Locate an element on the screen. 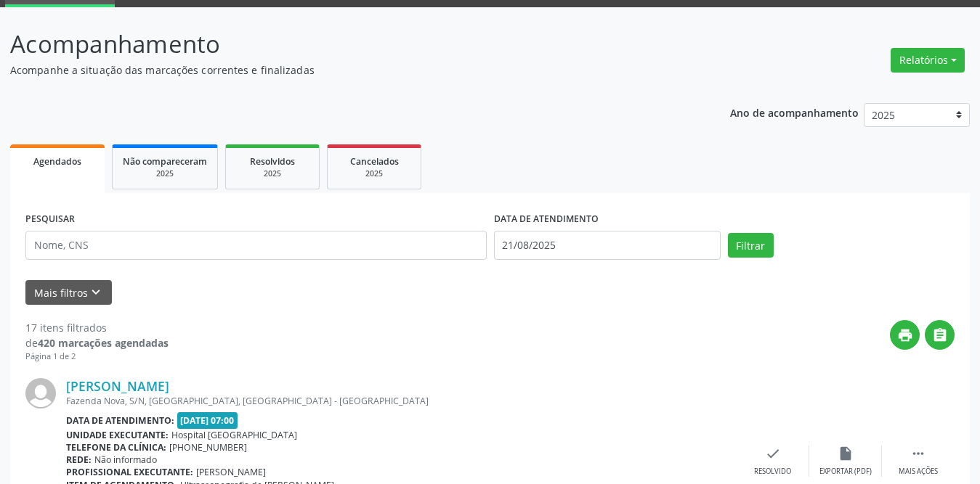  p: Ano de acompanhamento is located at coordinates (794, 112).